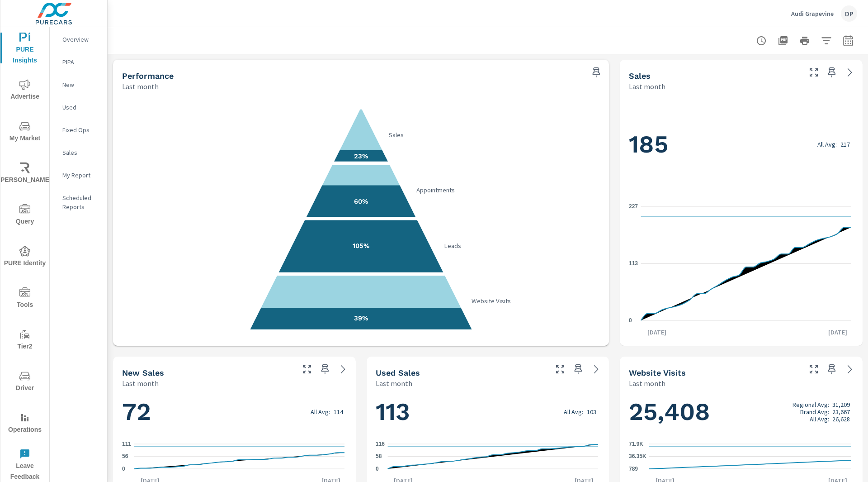 The image size is (868, 482). What do you see at coordinates (361, 318) in the screenshot?
I see `text: 39%` at bounding box center [361, 318].